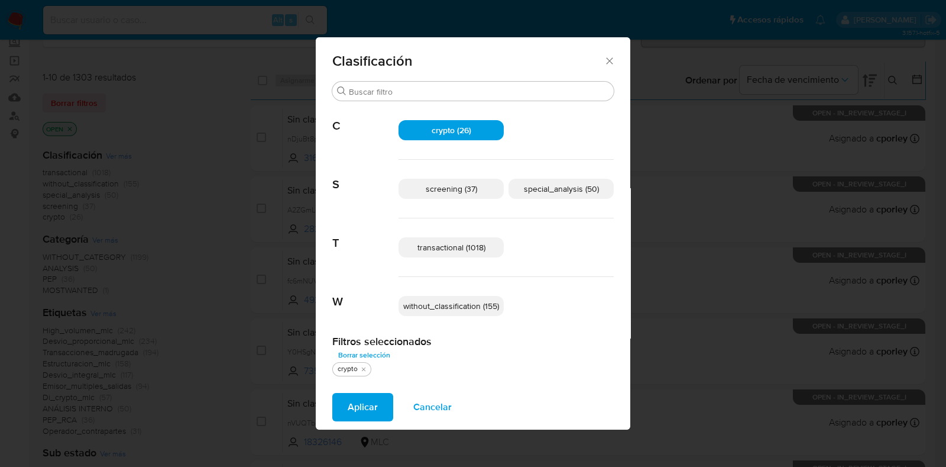  What do you see at coordinates (364, 355) in the screenshot?
I see `span: Borrar selección` at bounding box center [364, 355].